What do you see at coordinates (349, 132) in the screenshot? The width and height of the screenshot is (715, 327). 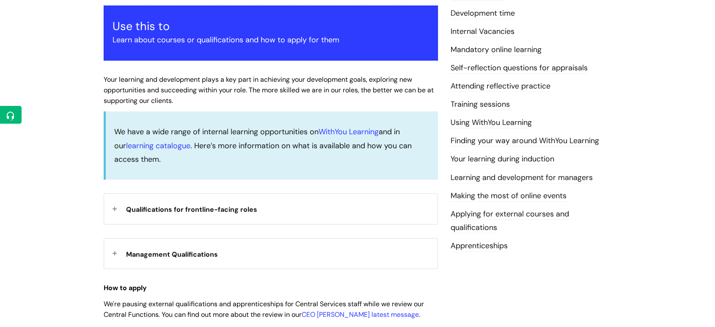 I see `a: WithYou Learning` at bounding box center [349, 132].